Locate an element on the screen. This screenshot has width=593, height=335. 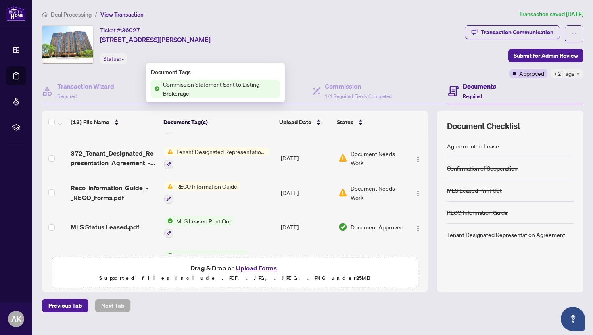
span: Confirmation of Cooperation is located at coordinates (211, 255).